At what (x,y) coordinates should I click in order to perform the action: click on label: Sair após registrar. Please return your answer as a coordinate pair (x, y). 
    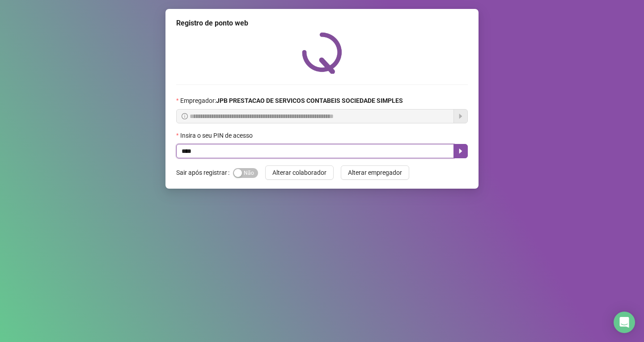
    Looking at the image, I should click on (205, 173).